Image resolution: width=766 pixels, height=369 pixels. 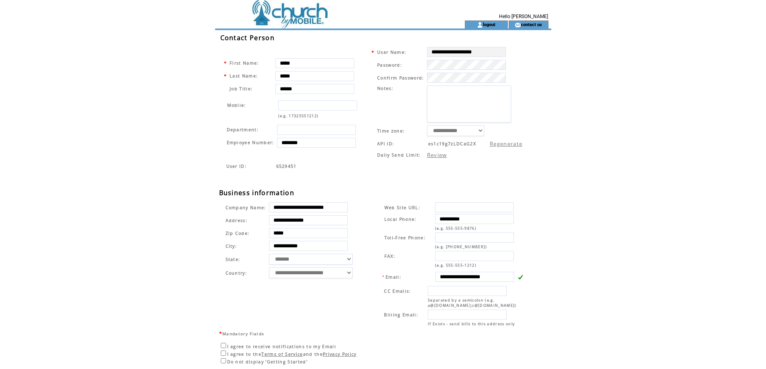 I want to click on span: Notes:, so click(x=385, y=88).